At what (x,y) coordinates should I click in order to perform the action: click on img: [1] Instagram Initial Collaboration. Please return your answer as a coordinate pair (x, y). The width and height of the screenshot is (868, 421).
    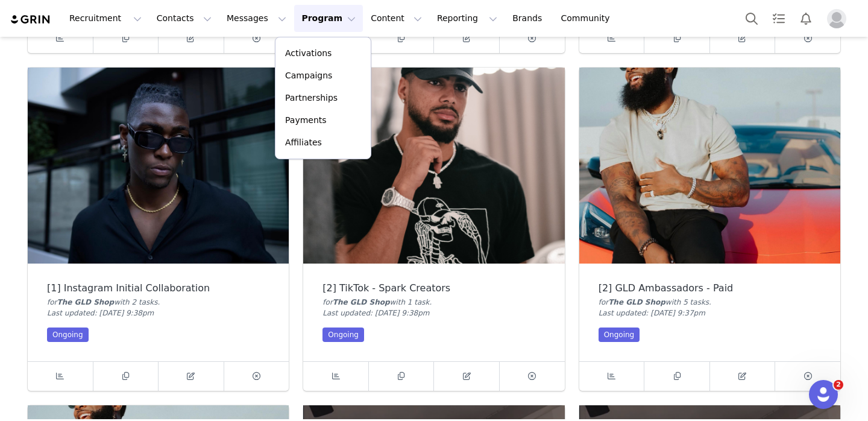
    Looking at the image, I should click on (158, 165).